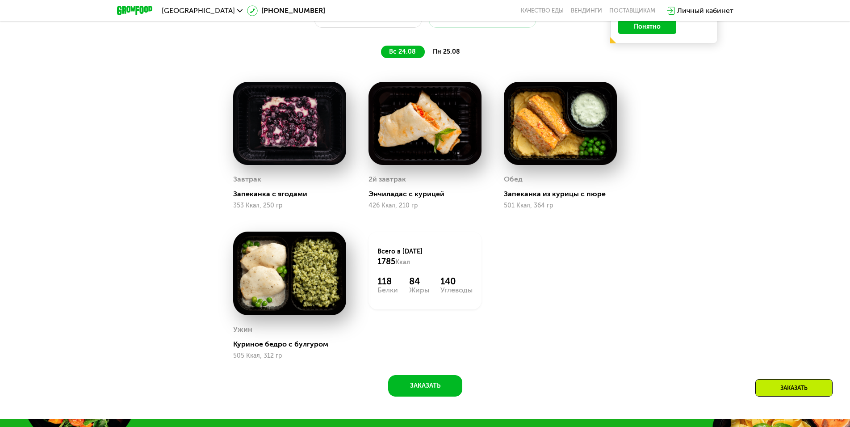 This screenshot has width=850, height=427. Describe the element at coordinates (425, 206) in the screenshot. I see `div: 426 Ккал, 210 гр` at that location.